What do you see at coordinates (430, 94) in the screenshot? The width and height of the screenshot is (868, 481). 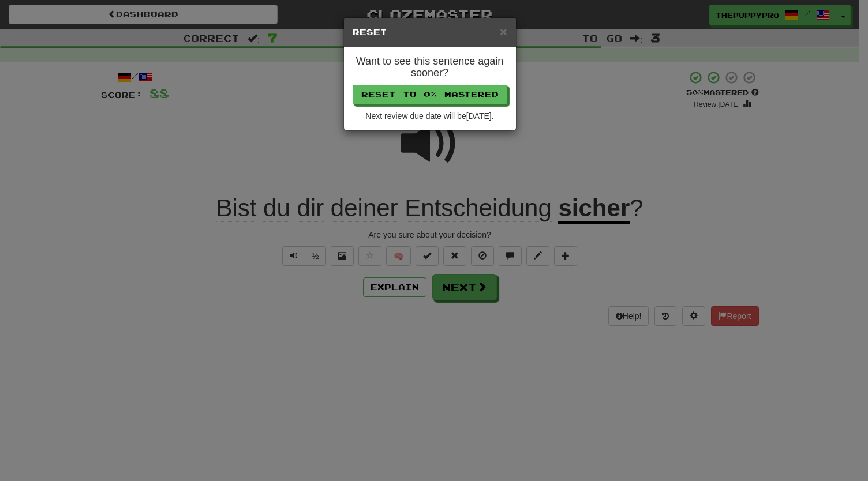 I see `button: Reset to 0% Mastered` at bounding box center [430, 94].